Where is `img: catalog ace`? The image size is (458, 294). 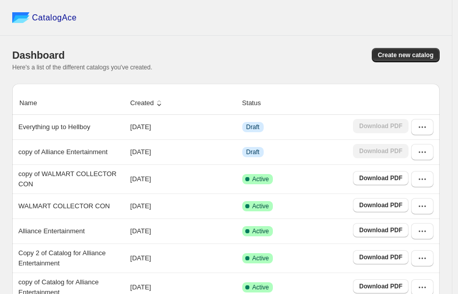 img: catalog ace is located at coordinates (21, 17).